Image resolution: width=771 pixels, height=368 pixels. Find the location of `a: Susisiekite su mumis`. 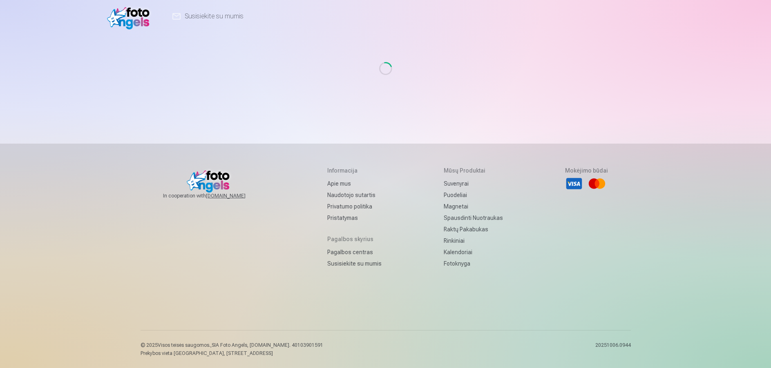

a: Susisiekite su mumis is located at coordinates (354, 264).